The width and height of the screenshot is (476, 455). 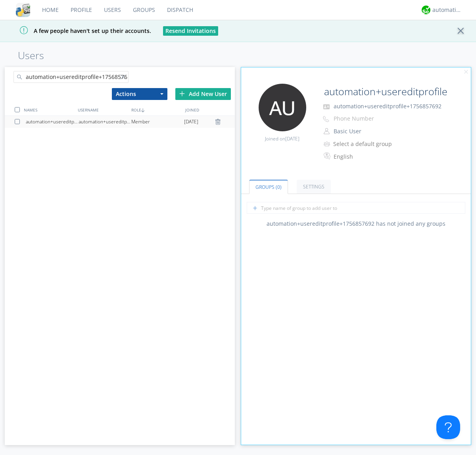 What do you see at coordinates (388, 106) in the screenshot?
I see `span: automation+usereditprofile+1756857692` at bounding box center [388, 106].